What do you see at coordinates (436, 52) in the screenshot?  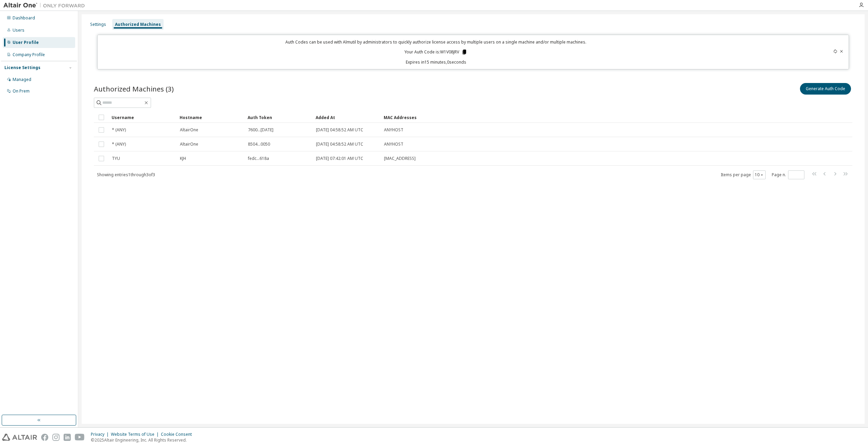 I see `p: Your Auth Code is: W1V08JRV` at bounding box center [436, 52].